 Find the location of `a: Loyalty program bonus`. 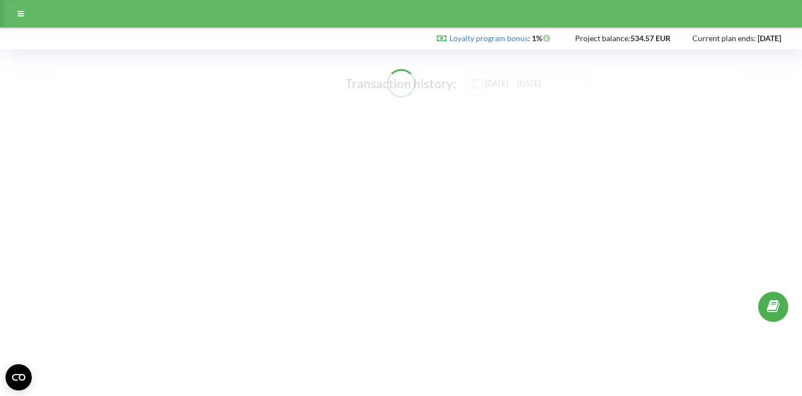

a: Loyalty program bonus is located at coordinates (488, 38).